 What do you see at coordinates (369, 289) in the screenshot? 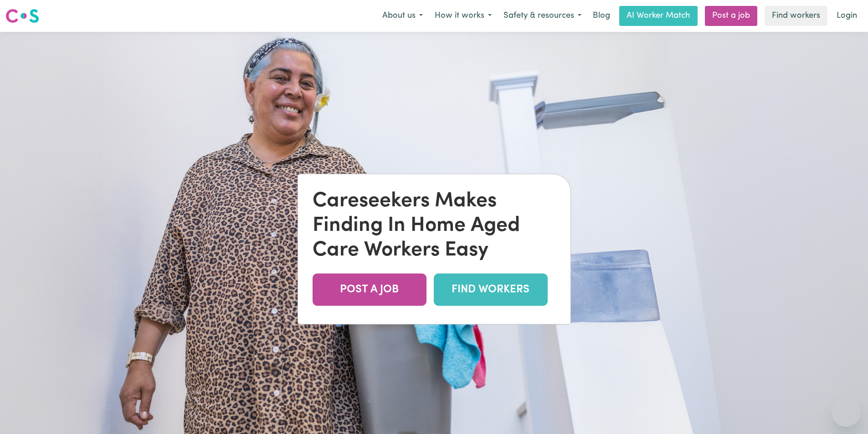
I see `a: POST A JOB` at bounding box center [369, 289].